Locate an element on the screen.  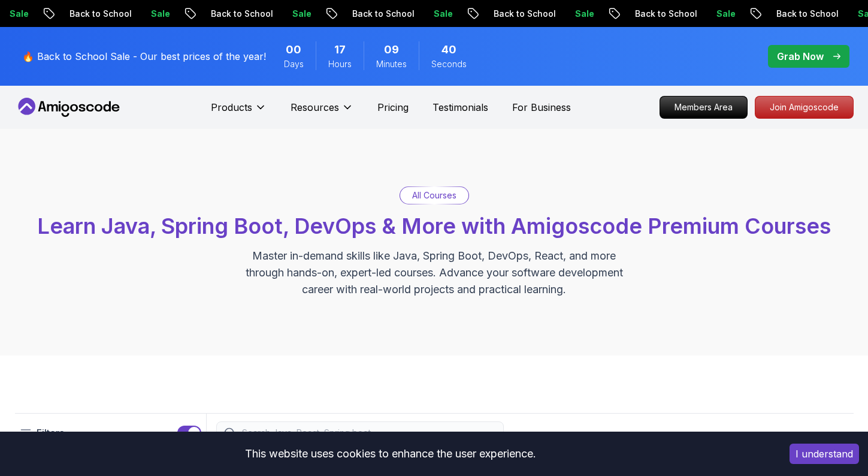
span: Seconds is located at coordinates (449, 64).